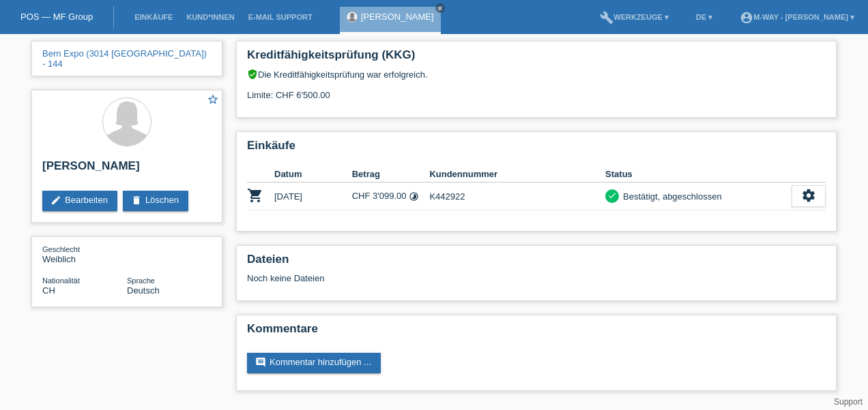  Describe the element at coordinates (746, 18) in the screenshot. I see `i: account_circle` at that location.